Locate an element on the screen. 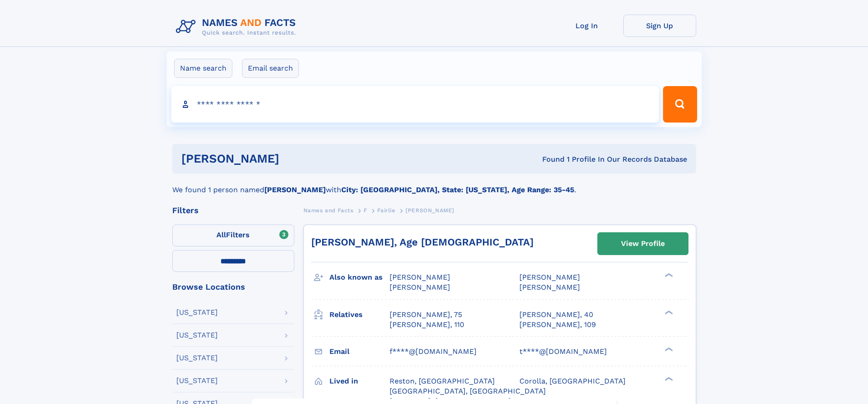 The image size is (868, 404). label: Filters is located at coordinates (234, 235).